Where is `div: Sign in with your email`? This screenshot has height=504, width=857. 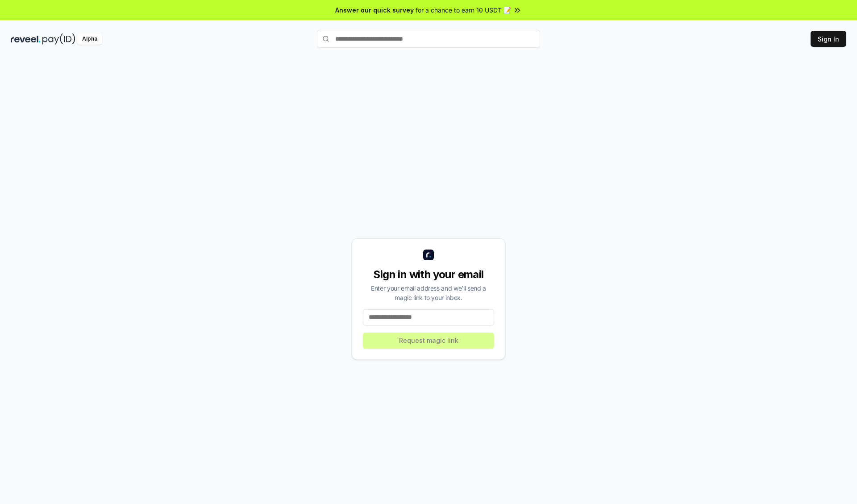 div: Sign in with your email is located at coordinates (429, 274).